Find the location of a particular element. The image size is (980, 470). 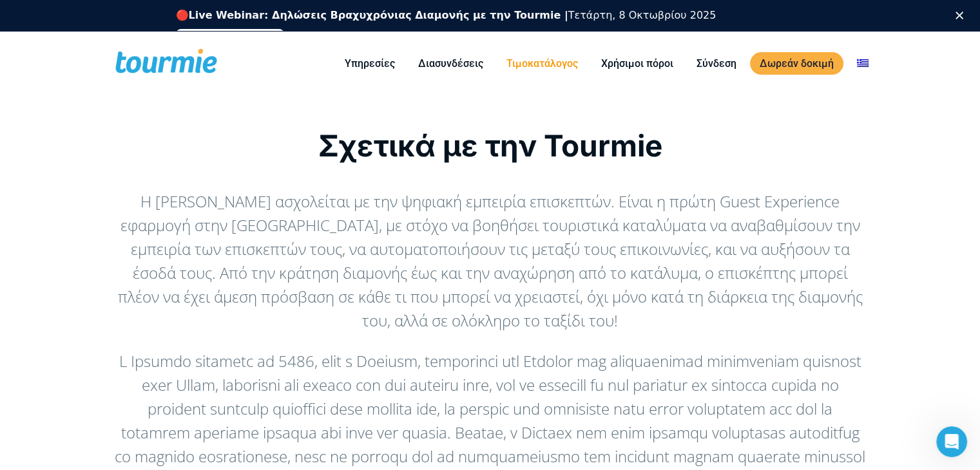

a: Εγγραφείτε δωρεάν is located at coordinates (230, 37).